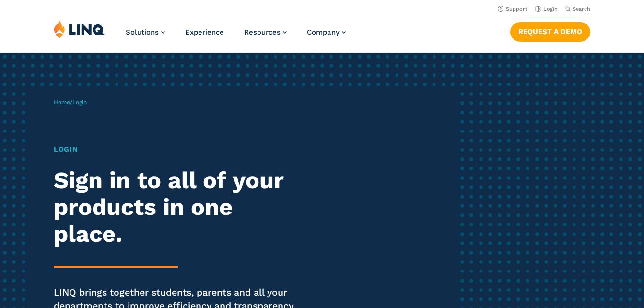  What do you see at coordinates (80, 102) in the screenshot?
I see `span: Login` at bounding box center [80, 102].